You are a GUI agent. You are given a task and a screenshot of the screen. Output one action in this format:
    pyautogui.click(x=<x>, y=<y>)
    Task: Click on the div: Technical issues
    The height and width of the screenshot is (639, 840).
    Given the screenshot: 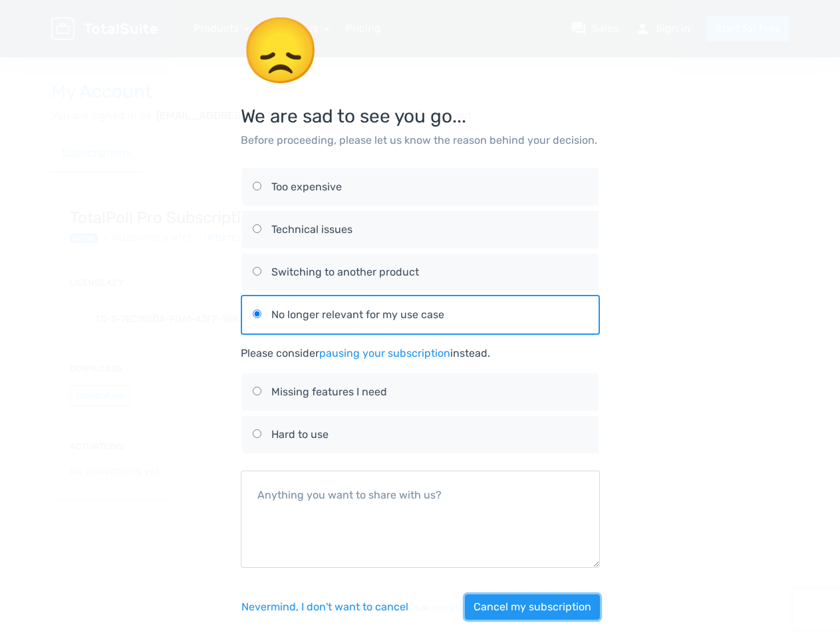 What is the action you would take?
    pyautogui.click(x=430, y=230)
    